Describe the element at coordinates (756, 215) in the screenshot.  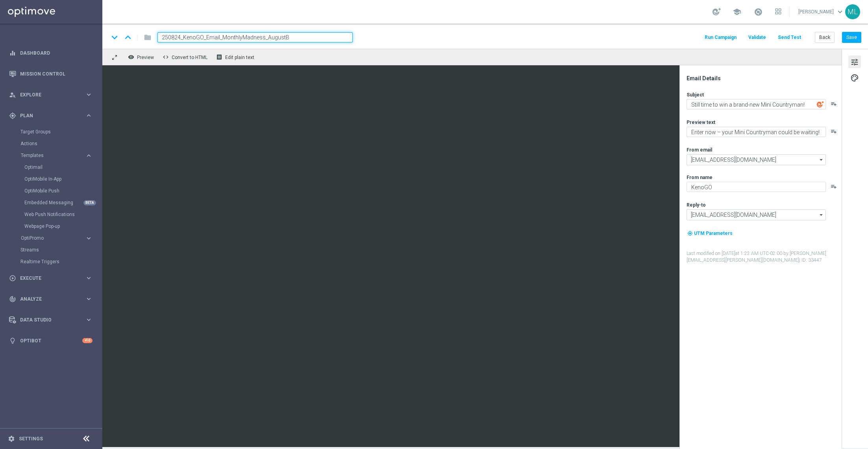
I see `input: Select` at that location.